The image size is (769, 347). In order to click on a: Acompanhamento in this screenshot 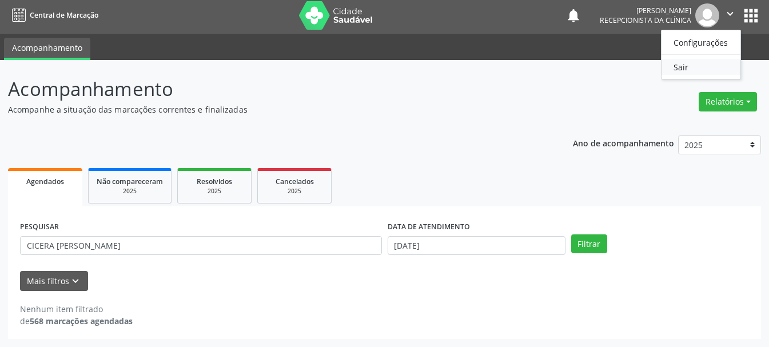, I will do `click(47, 49)`.